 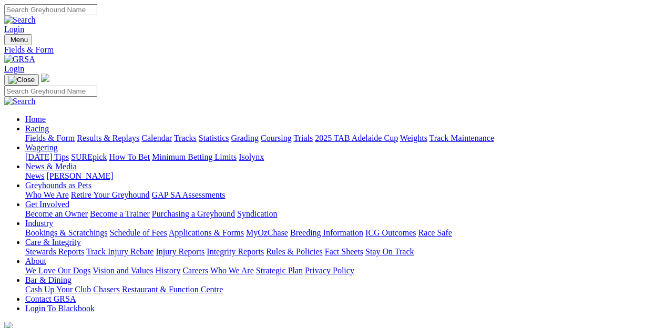 I want to click on div: Bar & Dining, so click(x=343, y=290).